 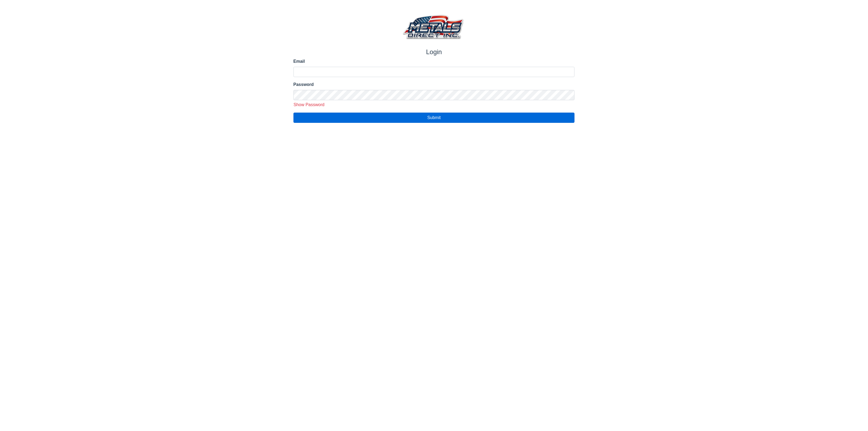 I want to click on span: Show Password, so click(x=309, y=105).